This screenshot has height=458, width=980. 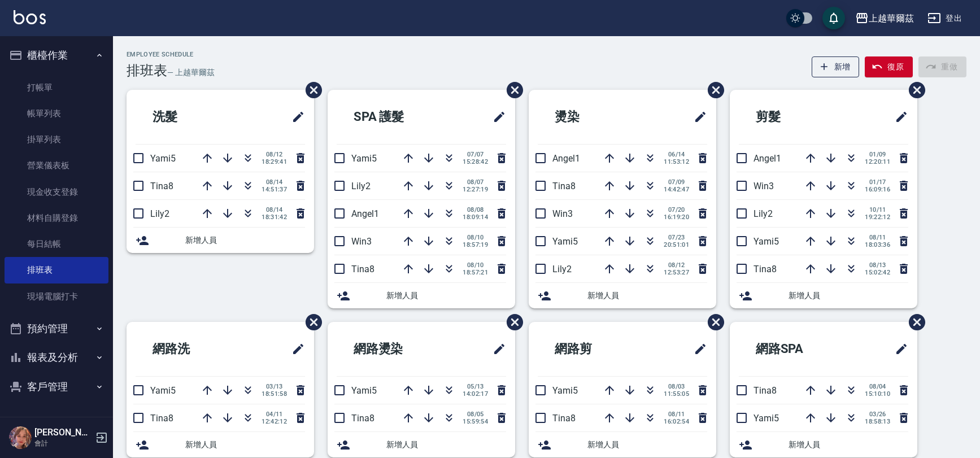 What do you see at coordinates (56, 244) in the screenshot?
I see `a: 每日結帳` at bounding box center [56, 244].